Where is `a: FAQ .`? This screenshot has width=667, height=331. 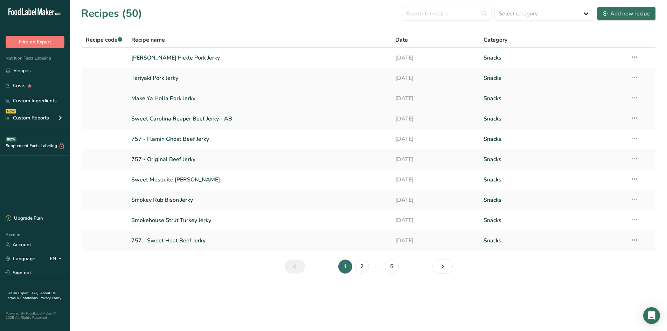
a: FAQ . is located at coordinates (36, 293).